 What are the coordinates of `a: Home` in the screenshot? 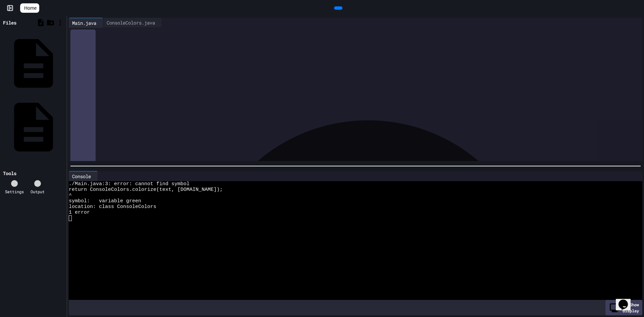 It's located at (30, 8).